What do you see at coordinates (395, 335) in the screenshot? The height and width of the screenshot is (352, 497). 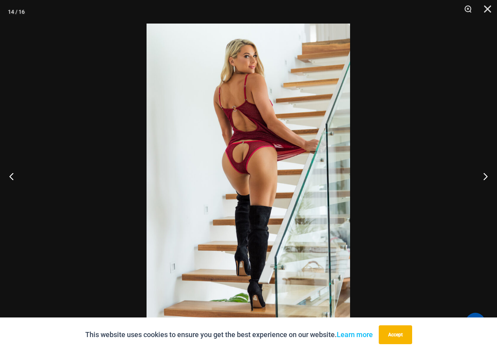 I see `button: Accept` at bounding box center [395, 335].